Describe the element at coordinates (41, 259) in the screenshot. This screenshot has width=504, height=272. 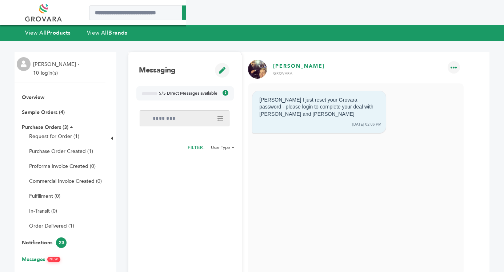
I see `a: MessagesNEW` at that location.